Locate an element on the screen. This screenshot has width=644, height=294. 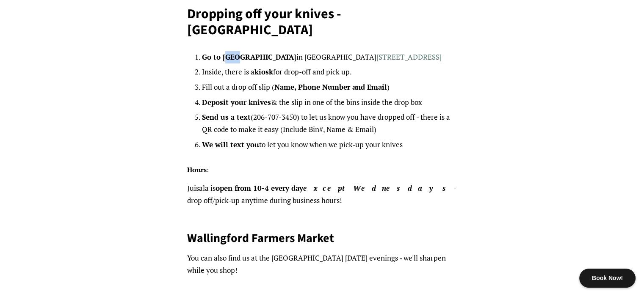
p: Juisala is - drop off/pick-up anytime during business hours! is located at coordinates (322, 195).